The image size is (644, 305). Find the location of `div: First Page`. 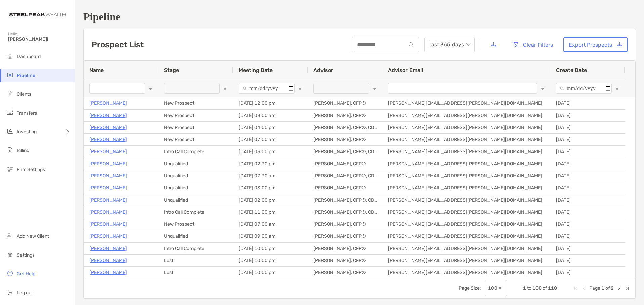

div: First Page is located at coordinates (576, 288).